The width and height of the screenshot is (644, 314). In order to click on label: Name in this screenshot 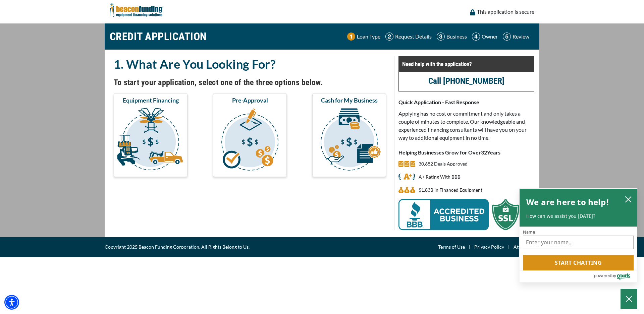, I will do `click(578, 232)`.